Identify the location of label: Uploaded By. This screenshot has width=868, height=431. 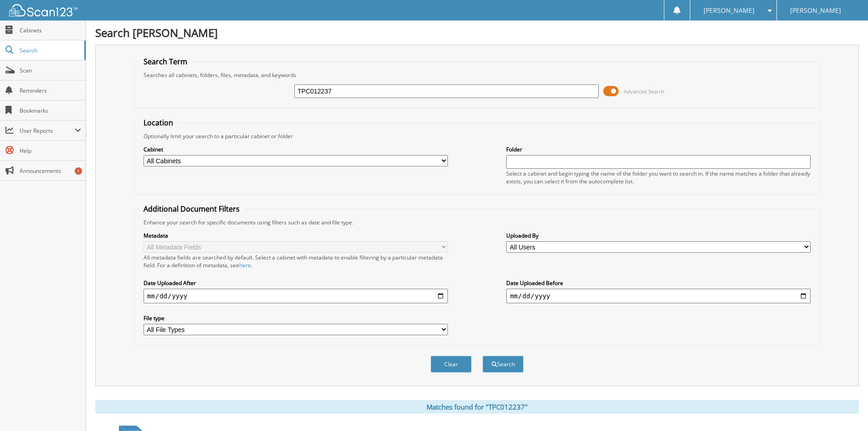
(659, 235).